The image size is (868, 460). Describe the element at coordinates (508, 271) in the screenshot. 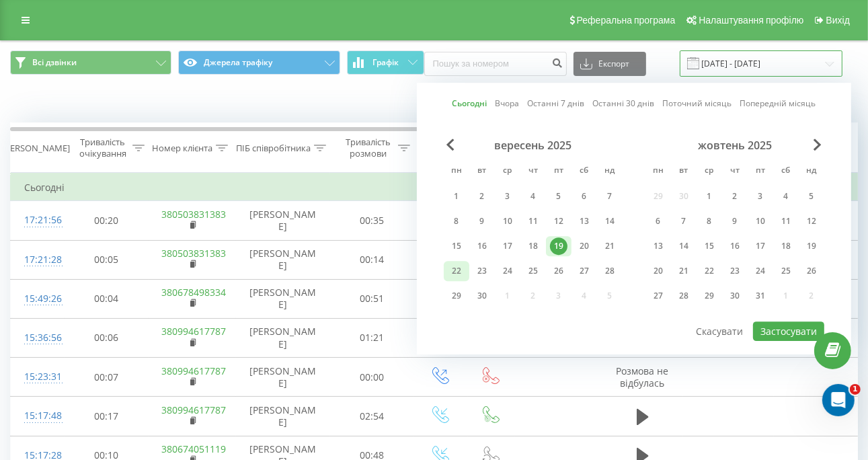

I see `div: 24` at that location.